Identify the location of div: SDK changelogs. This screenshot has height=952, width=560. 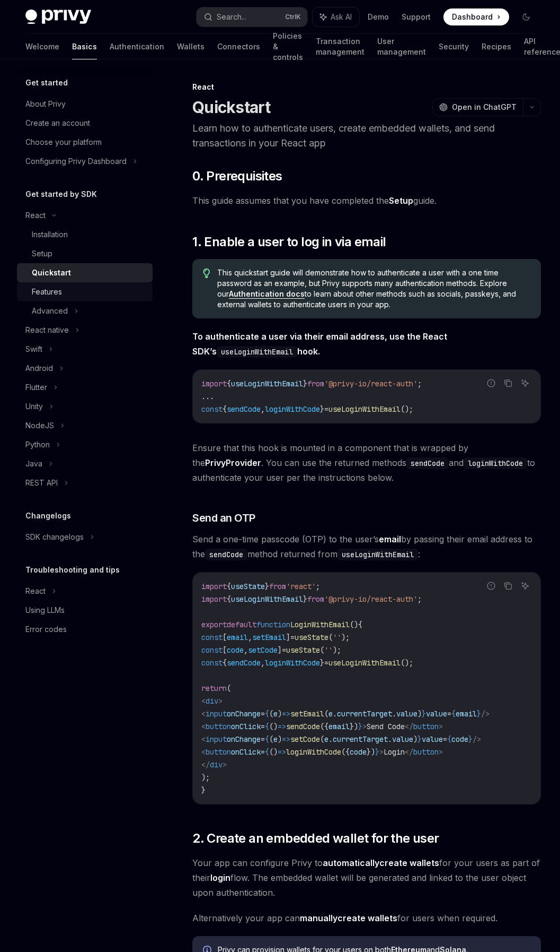
(55, 537).